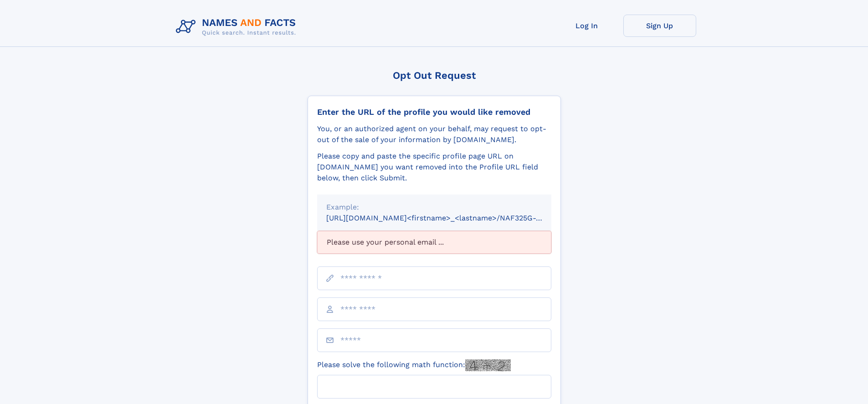  I want to click on div: Example:, so click(434, 207).